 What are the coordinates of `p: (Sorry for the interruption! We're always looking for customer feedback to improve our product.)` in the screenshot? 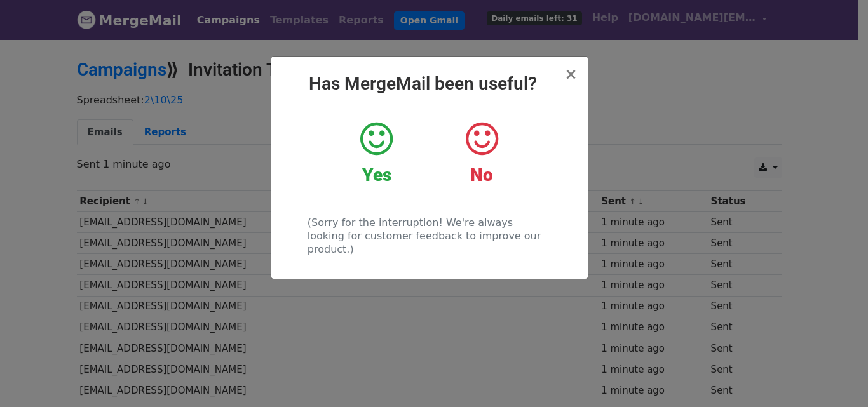 It's located at (429, 235).